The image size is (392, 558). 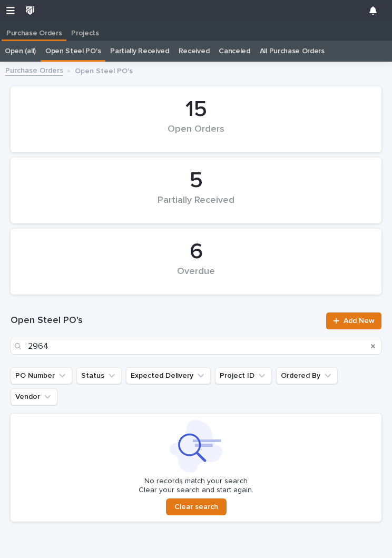 I want to click on button: Vendor, so click(x=34, y=397).